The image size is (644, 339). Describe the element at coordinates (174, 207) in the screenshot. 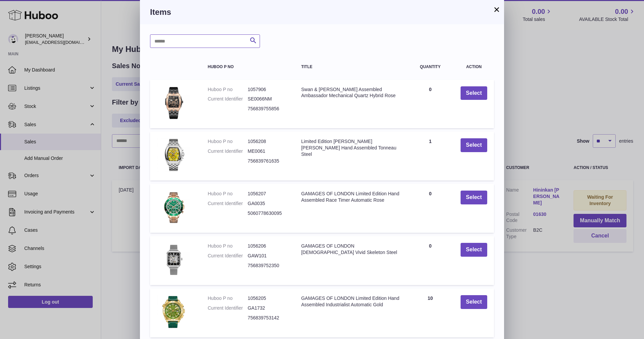

I see `img: GAMAGES OF LONDON Limited Edition Hand Assembled Race Timer Automatic Rose` at that location.